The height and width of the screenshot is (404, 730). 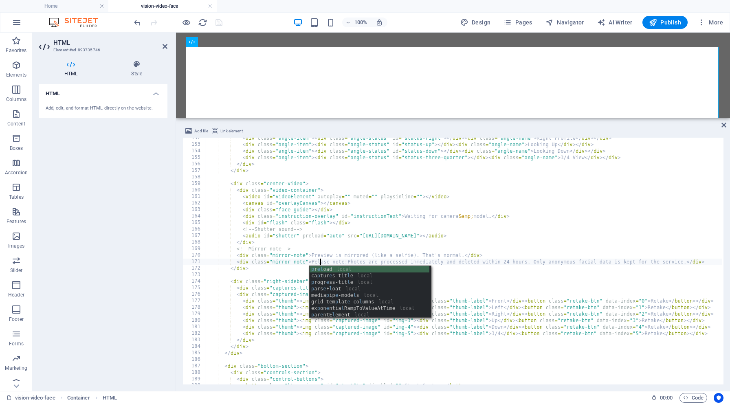 What do you see at coordinates (194, 243) in the screenshot?
I see `div: 168` at bounding box center [194, 243].